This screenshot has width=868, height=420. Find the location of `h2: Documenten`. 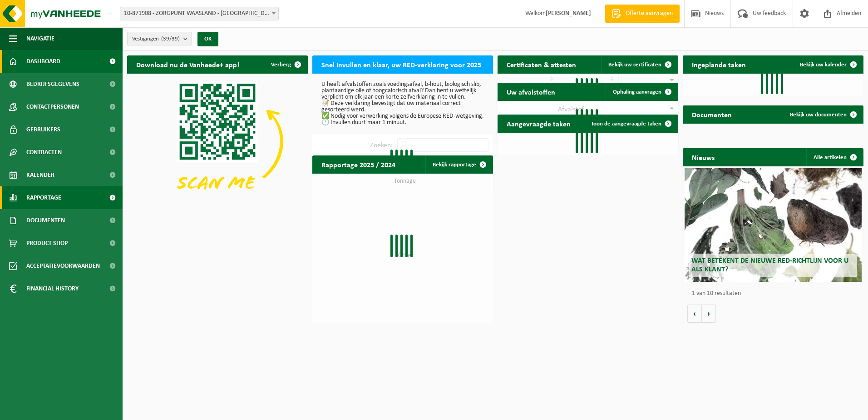

h2: Documenten is located at coordinates (712, 114).